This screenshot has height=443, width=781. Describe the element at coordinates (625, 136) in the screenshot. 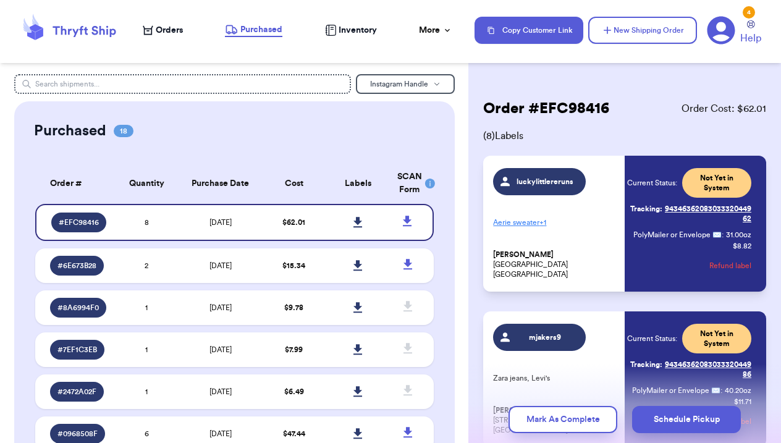

I see `span: ( 8 ) Labels` at that location.